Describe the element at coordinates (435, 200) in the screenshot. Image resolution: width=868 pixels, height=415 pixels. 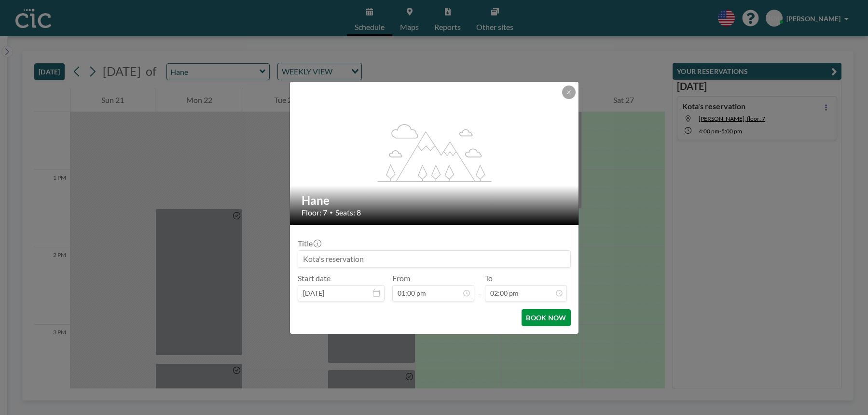
I see `h2: Hane` at that location.